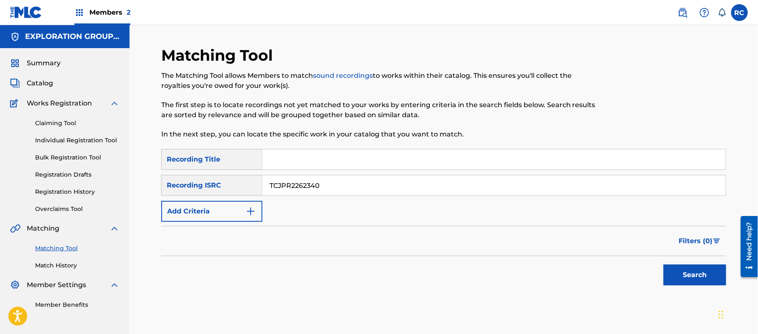 This screenshot has width=758, height=334. What do you see at coordinates (722, 13) in the screenshot?
I see `div: Notifications` at bounding box center [722, 13].